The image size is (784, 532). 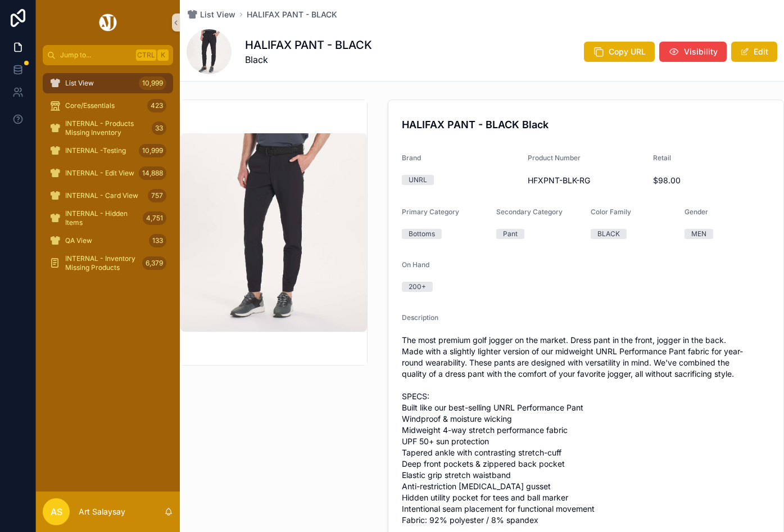 I want to click on div: 423, so click(x=157, y=106).